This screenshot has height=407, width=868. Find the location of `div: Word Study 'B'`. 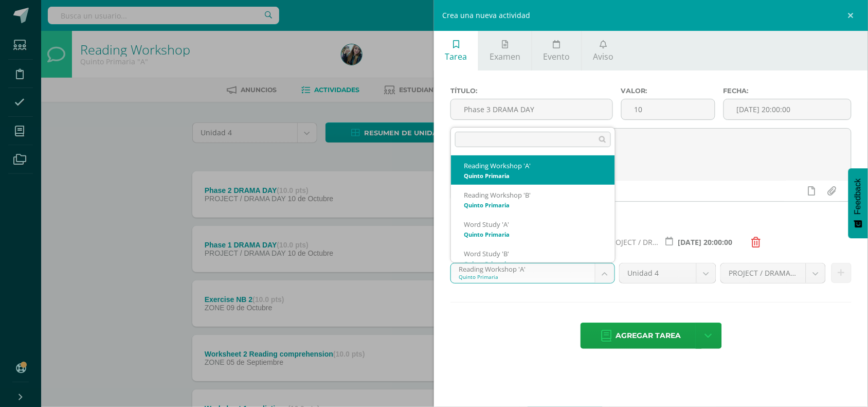

div: Word Study 'B' is located at coordinates (533, 253).